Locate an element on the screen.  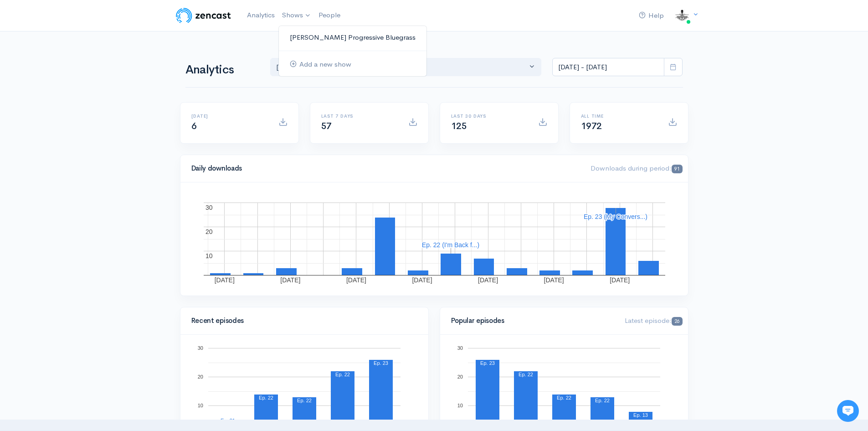
svg: A chart. is located at coordinates (434, 239).